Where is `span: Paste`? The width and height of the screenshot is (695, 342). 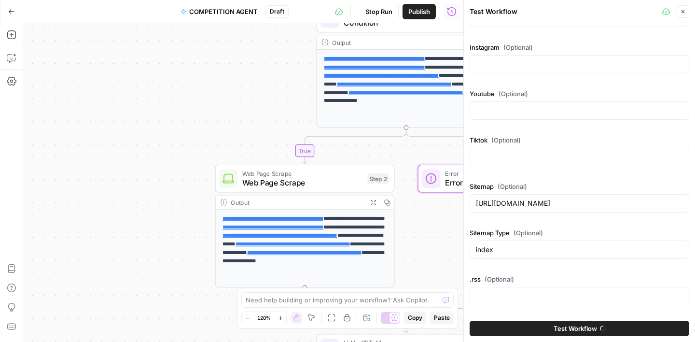 span: Paste is located at coordinates (442, 318).